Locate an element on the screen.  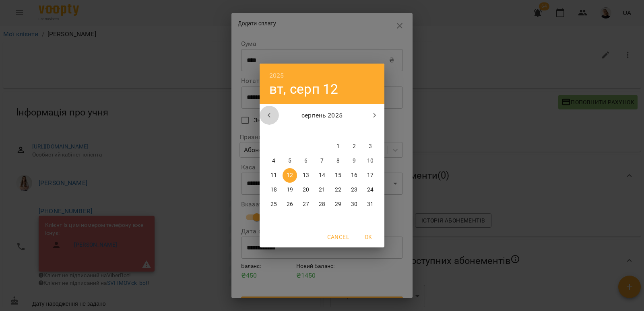
button: 7 is located at coordinates (322, 161).